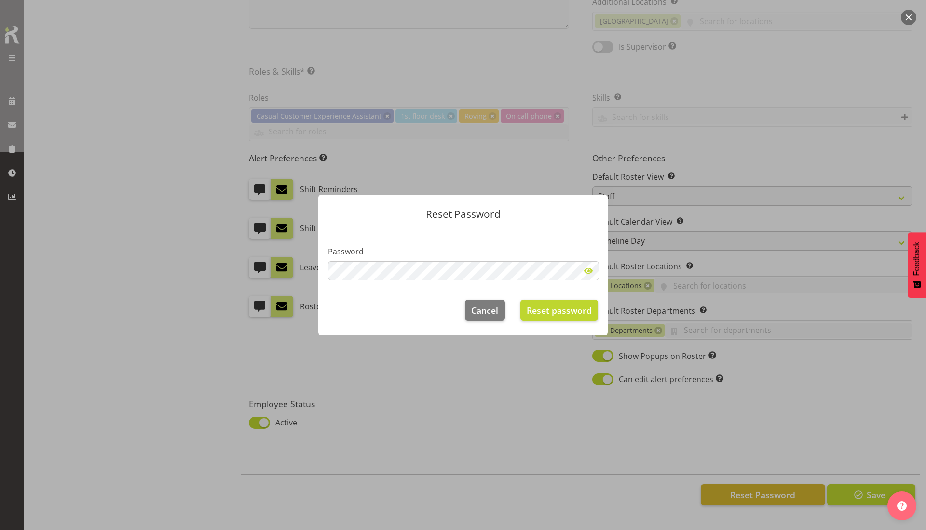  Describe the element at coordinates (559, 311) in the screenshot. I see `button: Reset password` at that location.